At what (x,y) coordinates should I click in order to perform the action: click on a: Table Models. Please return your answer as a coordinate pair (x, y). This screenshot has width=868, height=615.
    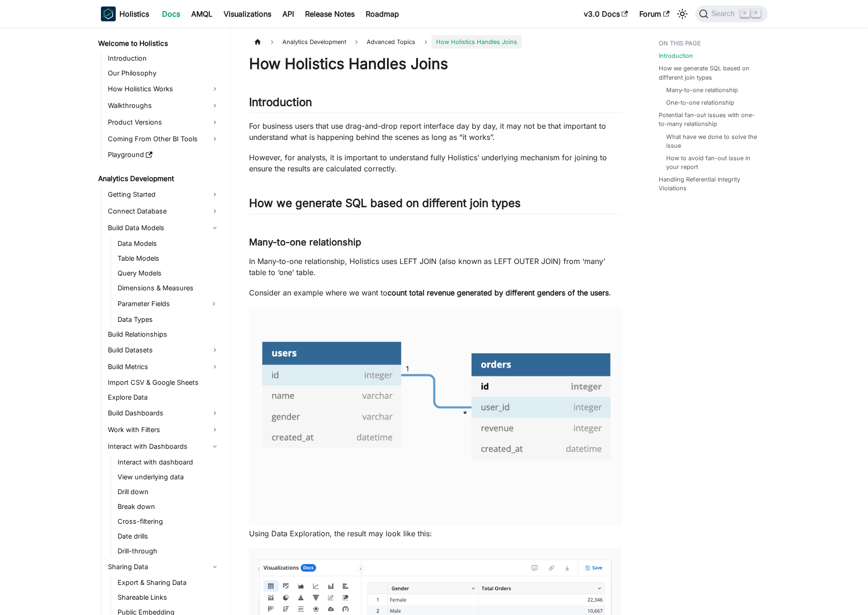
    Looking at the image, I should click on (169, 258).